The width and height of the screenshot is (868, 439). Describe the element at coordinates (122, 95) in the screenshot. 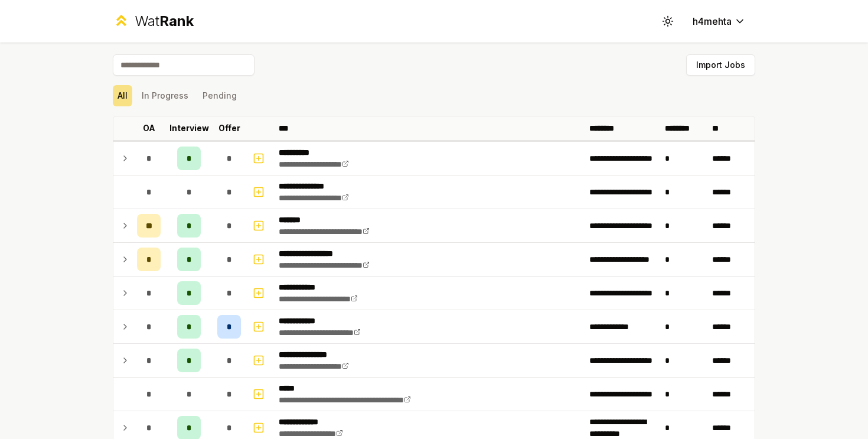

I see `button: All` at that location.